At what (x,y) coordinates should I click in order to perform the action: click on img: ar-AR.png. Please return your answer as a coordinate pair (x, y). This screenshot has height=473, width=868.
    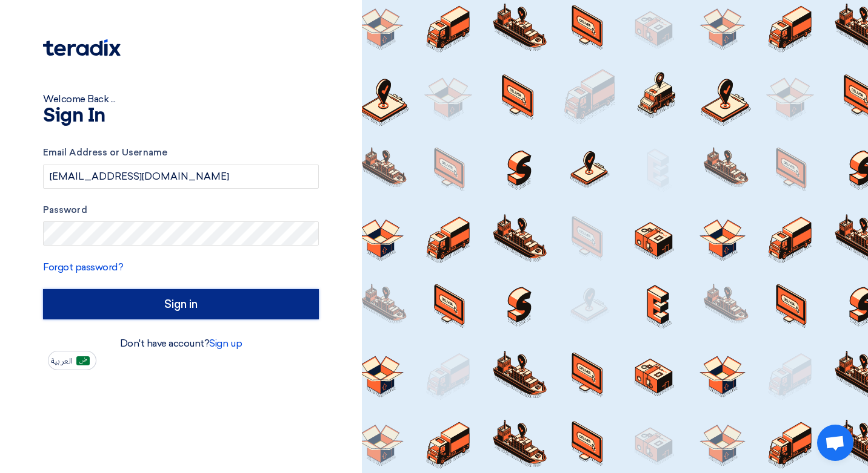
    Looking at the image, I should click on (83, 361).